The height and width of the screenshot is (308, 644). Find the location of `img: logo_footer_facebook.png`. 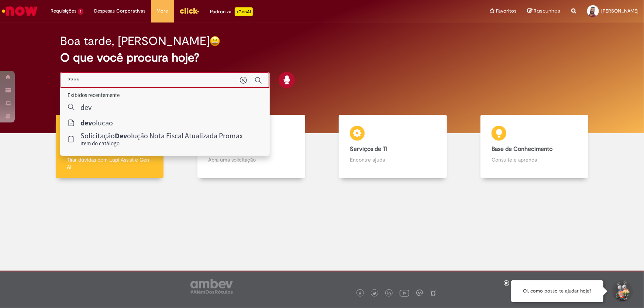

img: logo_footer_facebook.png is located at coordinates (360, 294).